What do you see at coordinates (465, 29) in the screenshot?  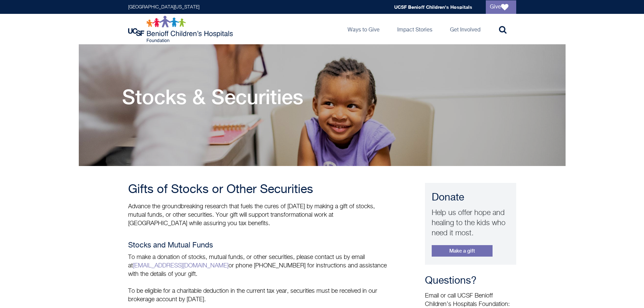 I see `a: Get Involved` at bounding box center [465, 29].